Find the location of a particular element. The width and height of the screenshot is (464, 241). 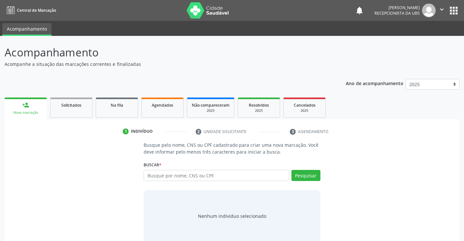

div: Nenhum indivíduo selecionado is located at coordinates (232, 216).